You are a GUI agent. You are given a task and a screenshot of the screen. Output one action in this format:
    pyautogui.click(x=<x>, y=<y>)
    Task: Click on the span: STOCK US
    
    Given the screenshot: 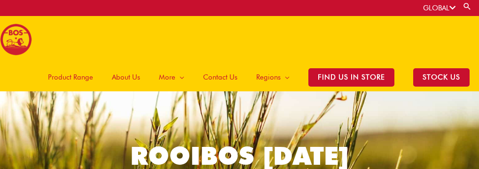 What is the action you would take?
    pyautogui.click(x=442, y=77)
    